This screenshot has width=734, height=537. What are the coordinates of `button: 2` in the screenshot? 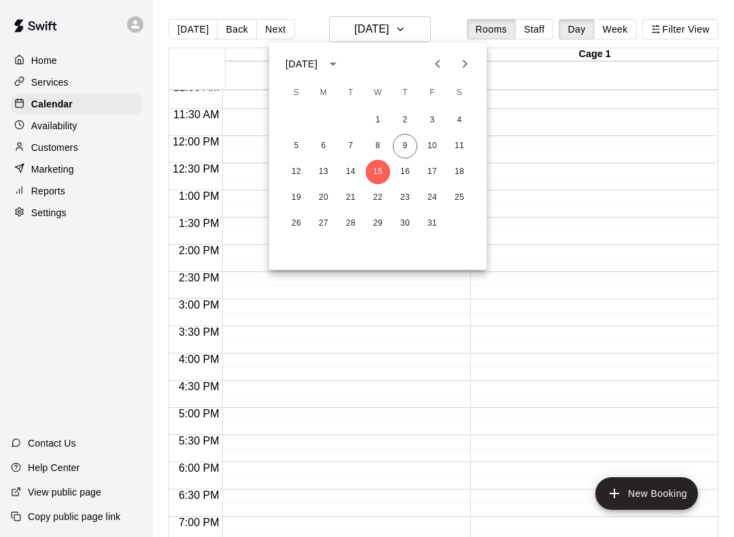 It's located at (405, 120).